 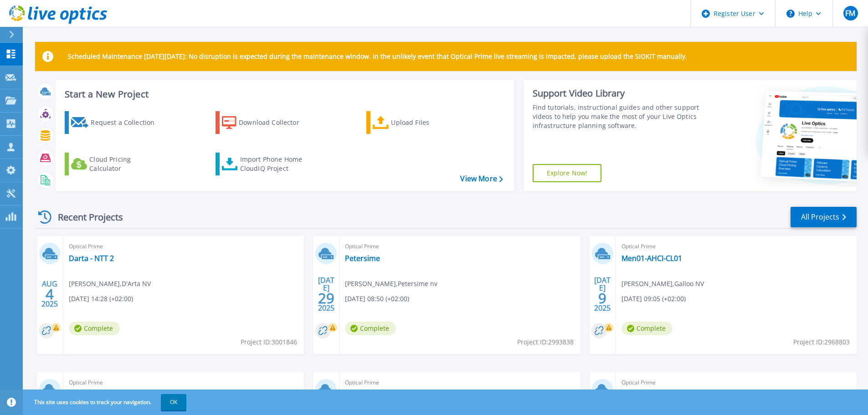 I want to click on div: Cloud Pricing Calculator, so click(x=126, y=164).